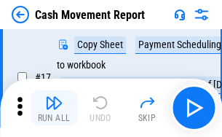 Image resolution: width=222 pixels, height=137 pixels. I want to click on img: Run All, so click(54, 103).